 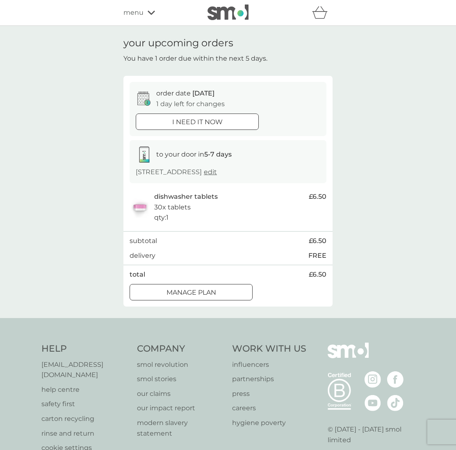 What do you see at coordinates (190, 104) in the screenshot?
I see `p: 1 day left for changes` at bounding box center [190, 104].